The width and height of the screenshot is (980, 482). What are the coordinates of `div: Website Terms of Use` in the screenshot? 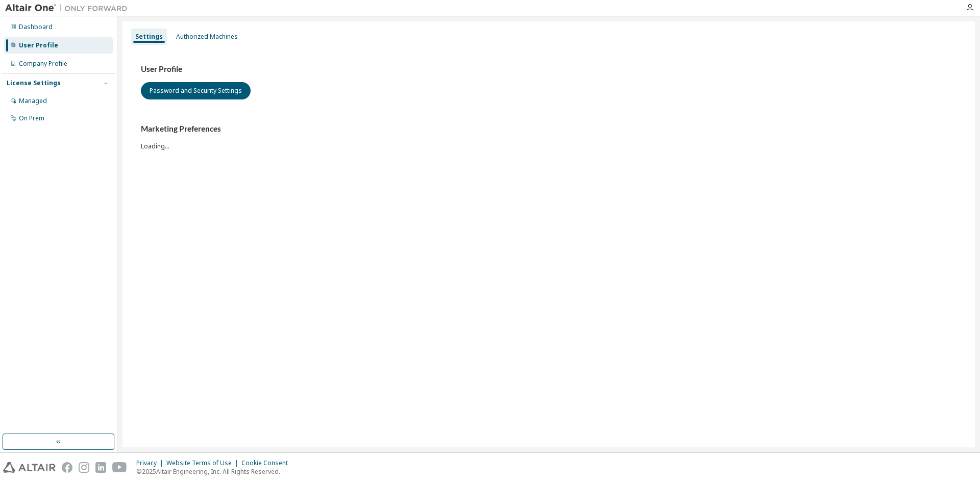 It's located at (204, 463).